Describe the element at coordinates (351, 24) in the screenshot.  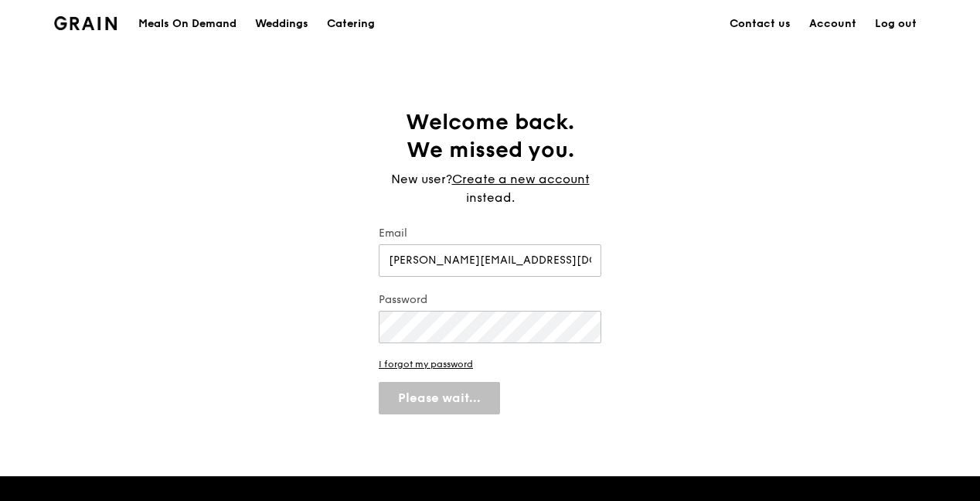
I see `a: Catering` at that location.